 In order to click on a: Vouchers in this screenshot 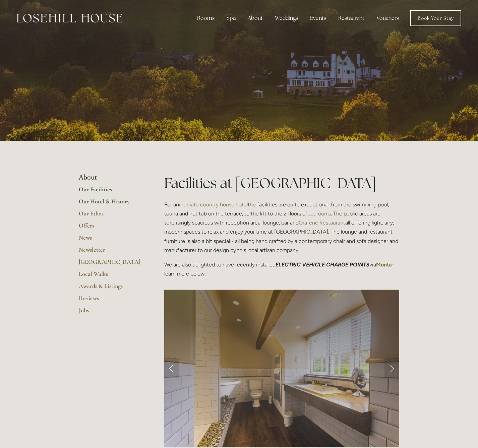, I will do `click(387, 18)`.